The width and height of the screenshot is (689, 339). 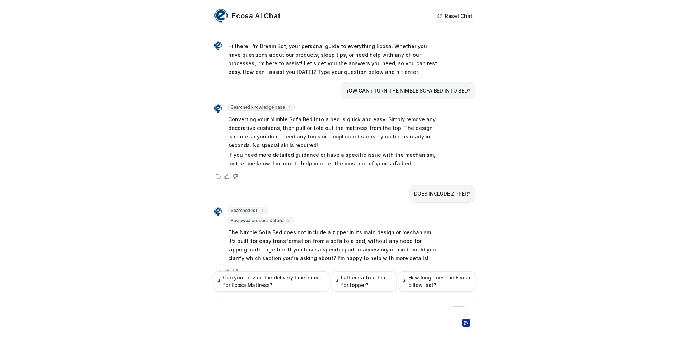 What do you see at coordinates (261, 107) in the screenshot?
I see `span: Searched knowledge base` at bounding box center [261, 107].